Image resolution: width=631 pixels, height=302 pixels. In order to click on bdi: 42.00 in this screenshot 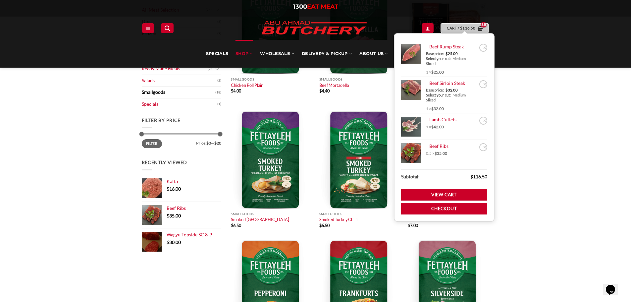, I will do `click(438, 127)`.